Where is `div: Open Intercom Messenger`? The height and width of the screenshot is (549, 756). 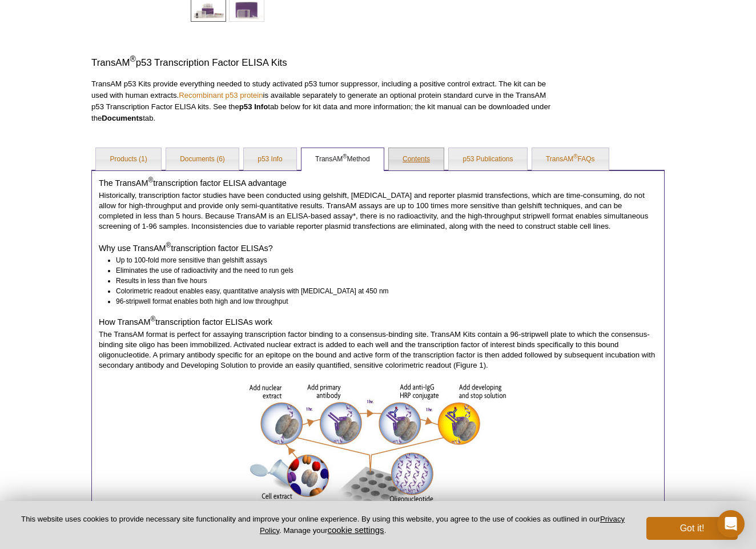 div: Open Intercom Messenger is located at coordinates (731, 524).